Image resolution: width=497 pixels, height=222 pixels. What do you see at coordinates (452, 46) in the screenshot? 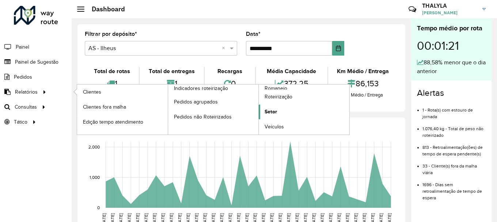
I see `div: 00:01:21` at bounding box center [452, 46].